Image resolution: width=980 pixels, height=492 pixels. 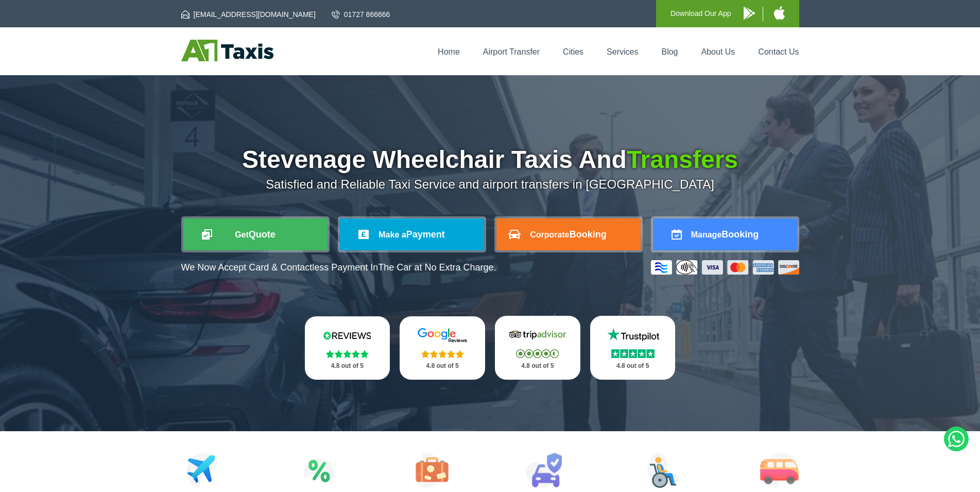 What do you see at coordinates (633, 348) in the screenshot?
I see `a: Trustpilot Stars 4.8 out of 5` at bounding box center [633, 348].